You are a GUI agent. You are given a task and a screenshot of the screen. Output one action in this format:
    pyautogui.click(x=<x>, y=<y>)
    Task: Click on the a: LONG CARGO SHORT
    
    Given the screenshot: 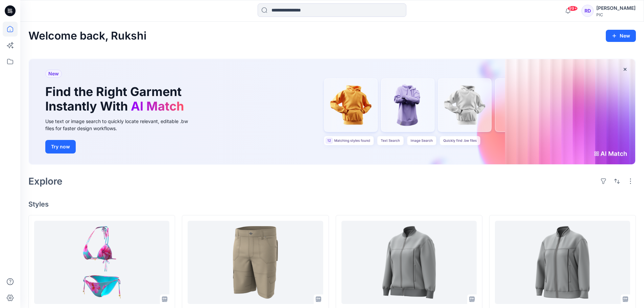 What is the action you would take?
    pyautogui.click(x=255, y=262)
    